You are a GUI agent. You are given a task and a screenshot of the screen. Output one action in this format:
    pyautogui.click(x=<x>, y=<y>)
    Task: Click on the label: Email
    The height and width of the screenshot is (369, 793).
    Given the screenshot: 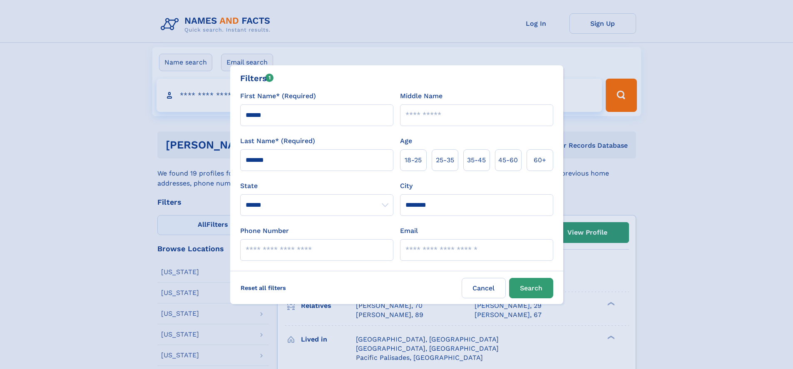 What is the action you would take?
    pyautogui.click(x=409, y=231)
    